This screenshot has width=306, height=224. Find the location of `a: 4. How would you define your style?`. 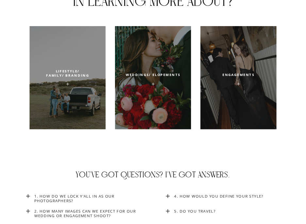

a: 4. How would you define your style? is located at coordinates (233, 196).